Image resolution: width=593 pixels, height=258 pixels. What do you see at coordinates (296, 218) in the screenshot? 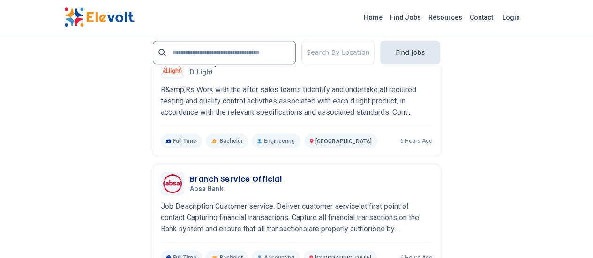
I see `p: Job Description Customer service: Deliver customer service at first point of contact Capturing fi...` at bounding box center [296, 218].